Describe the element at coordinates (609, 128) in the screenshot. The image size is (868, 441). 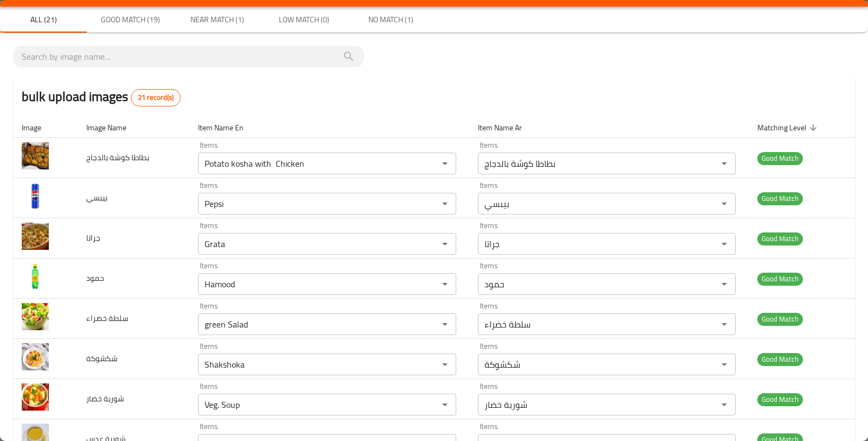
I see `th: Item Name Ar` at that location.